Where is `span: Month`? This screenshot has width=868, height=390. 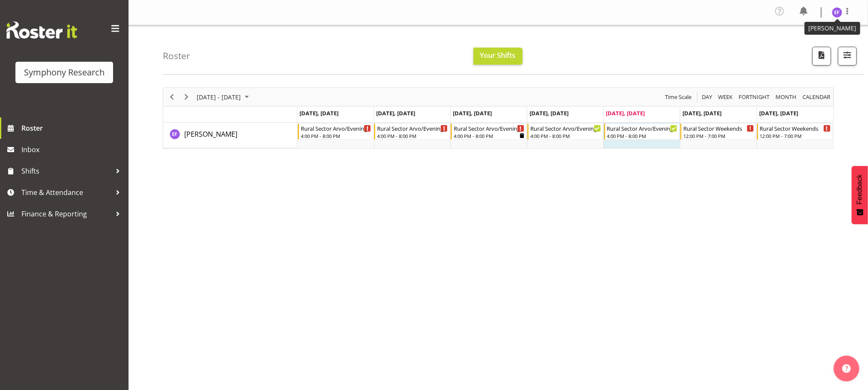
span: Month is located at coordinates (786, 97).